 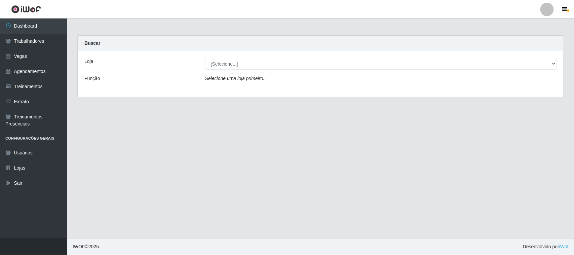 I want to click on span: Desenvolvido por, so click(x=546, y=247).